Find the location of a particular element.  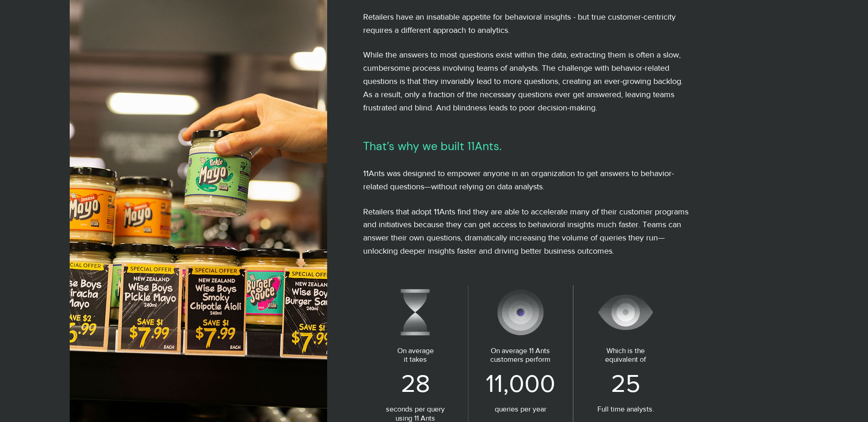

img: Shap_5.avif is located at coordinates (626, 312).